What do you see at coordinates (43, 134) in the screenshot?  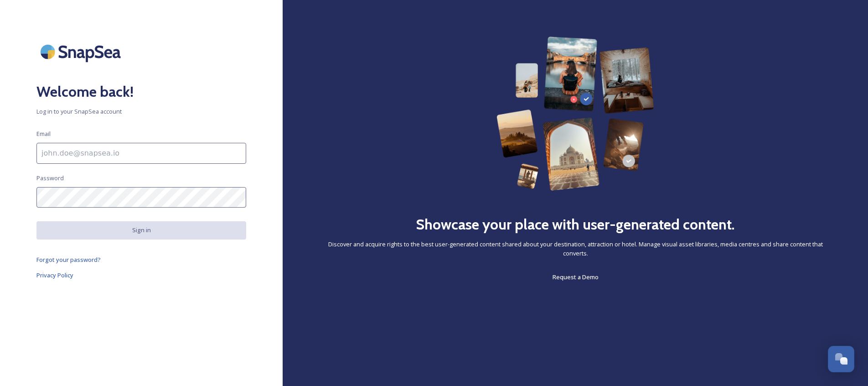 I see `span: Email` at bounding box center [43, 134].